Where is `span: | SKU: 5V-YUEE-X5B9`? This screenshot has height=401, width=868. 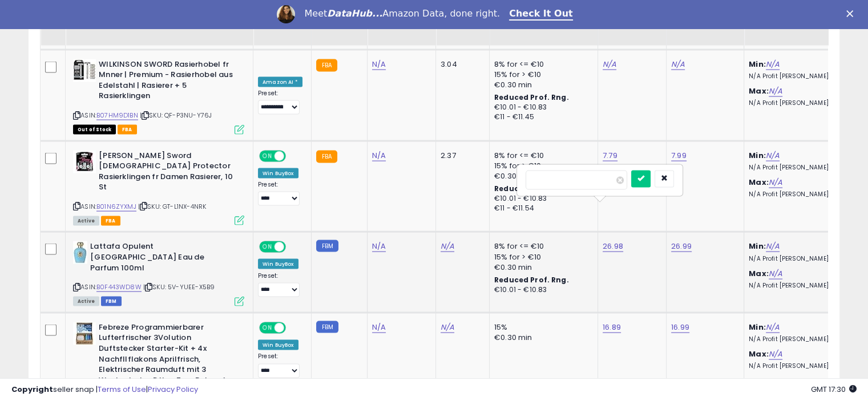
span: | SKU: 5V-YUEE-X5B9 is located at coordinates (178, 287).